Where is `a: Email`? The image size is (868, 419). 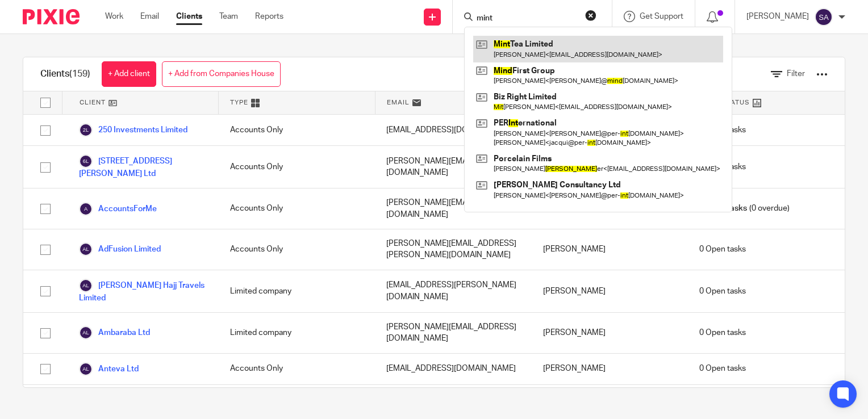
a: Email is located at coordinates (150, 16).